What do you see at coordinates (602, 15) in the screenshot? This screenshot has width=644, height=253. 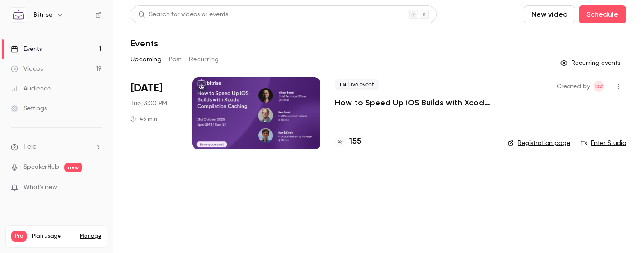 I see `button: Schedule` at bounding box center [602, 15].